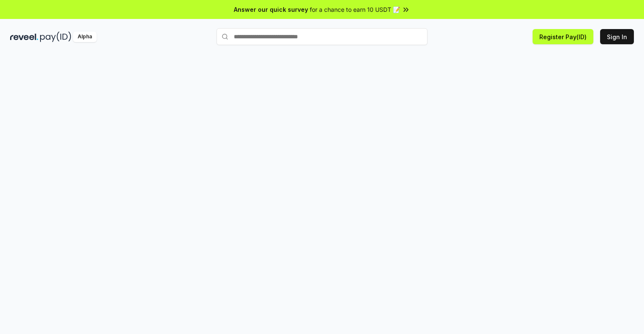 This screenshot has height=334, width=644. What do you see at coordinates (55, 37) in the screenshot?
I see `img: pay_id` at bounding box center [55, 37].